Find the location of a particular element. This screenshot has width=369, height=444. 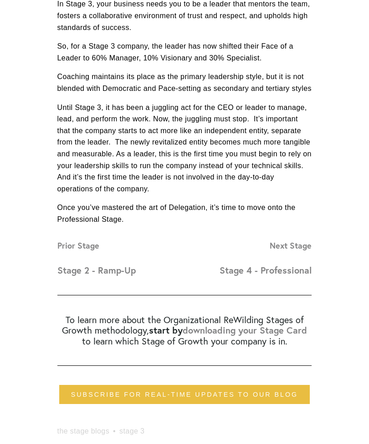

a: stage 3 is located at coordinates (131, 431).